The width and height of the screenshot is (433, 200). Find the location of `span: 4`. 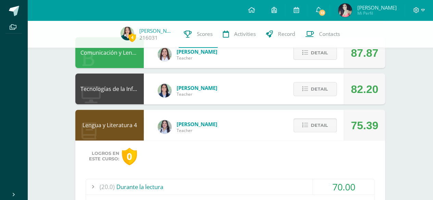

span: 4 is located at coordinates (132, 37).